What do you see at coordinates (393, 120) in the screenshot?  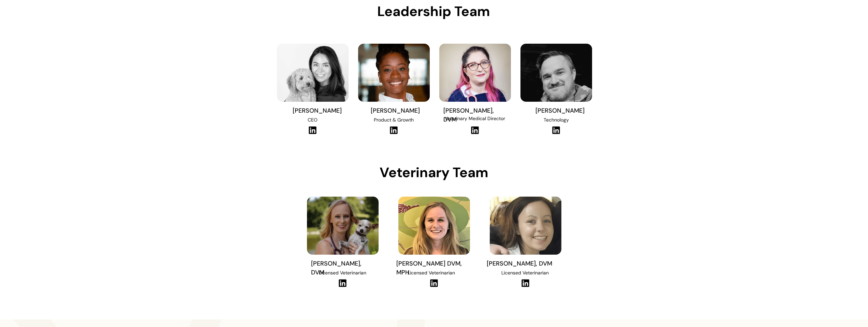 I see `span: Product & Growth` at bounding box center [393, 120].